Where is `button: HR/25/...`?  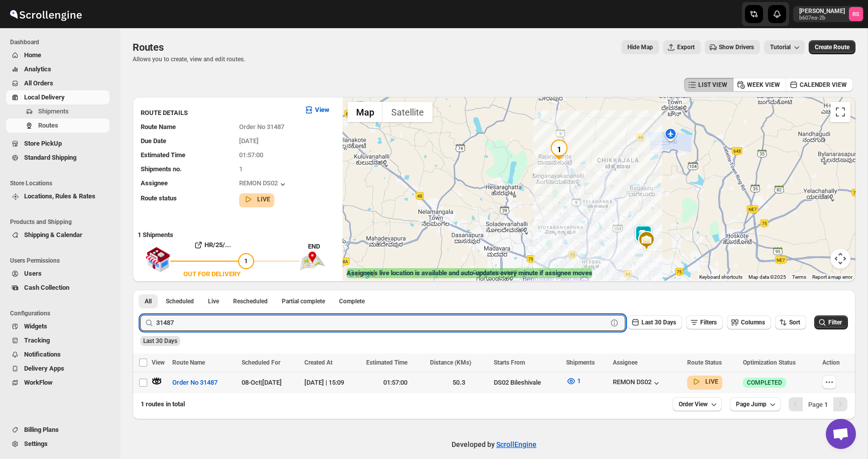 button: HR/25/... is located at coordinates (212, 245).